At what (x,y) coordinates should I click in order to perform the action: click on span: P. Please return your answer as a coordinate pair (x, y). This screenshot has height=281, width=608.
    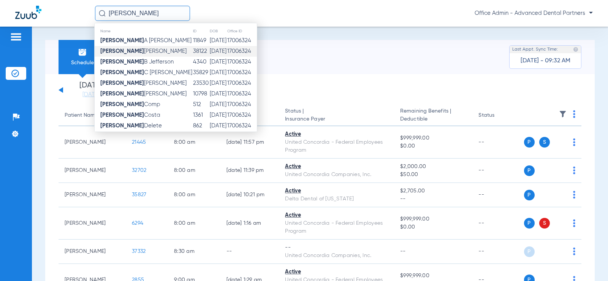
    Looking at the image, I should click on (529, 142).